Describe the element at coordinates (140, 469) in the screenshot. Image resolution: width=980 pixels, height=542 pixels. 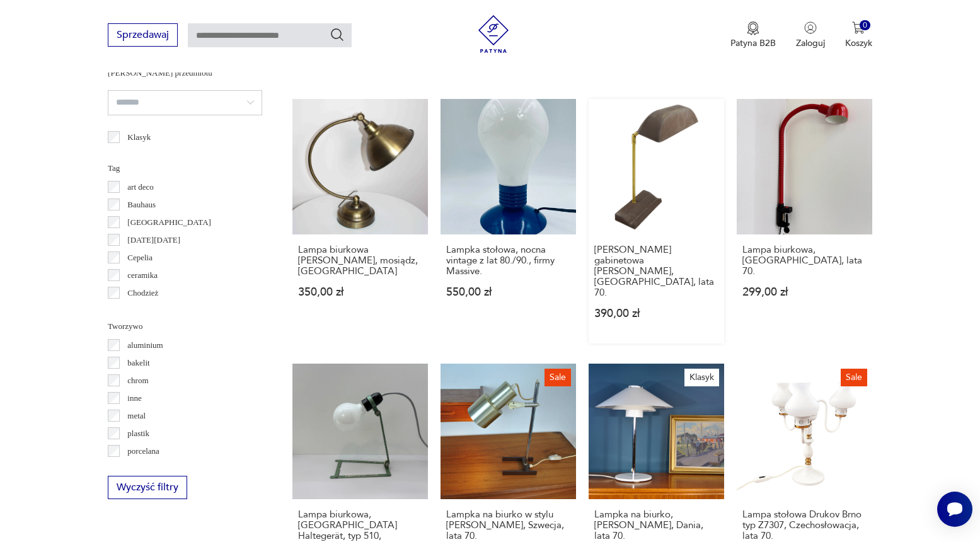
I see `p: porcelit` at that location.